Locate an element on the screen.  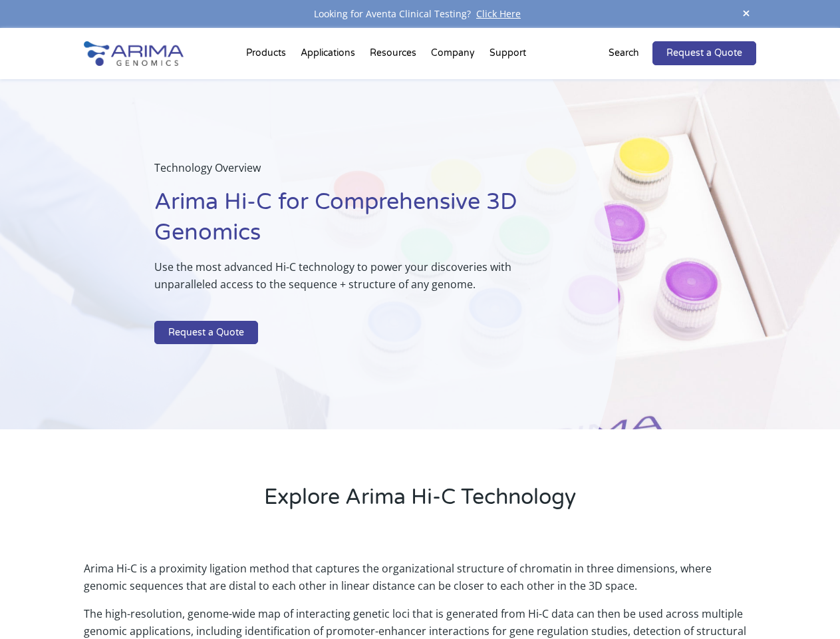
h1: Arima Hi-C for Comprehensive 3D Genomics is located at coordinates (352, 223).